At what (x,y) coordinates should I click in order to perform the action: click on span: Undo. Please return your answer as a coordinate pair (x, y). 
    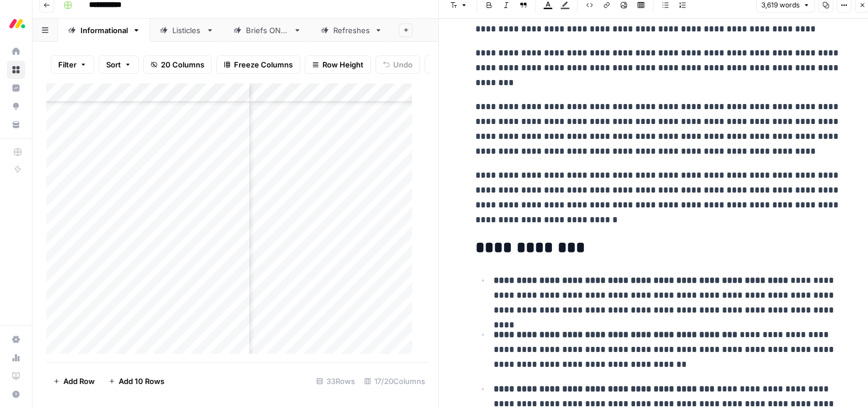
    Looking at the image, I should click on (403, 64).